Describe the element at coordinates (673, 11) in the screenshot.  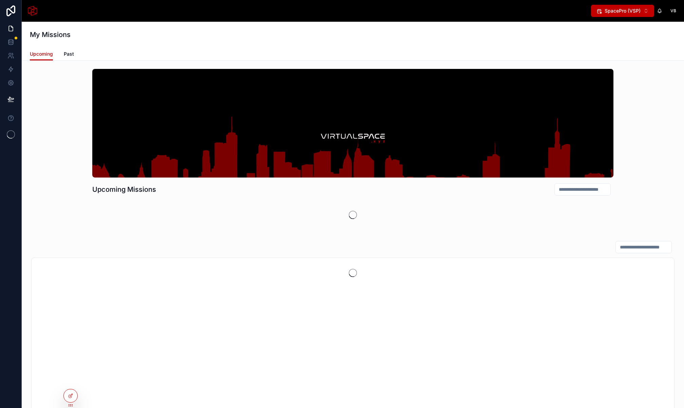
I see `span: VB` at that location.